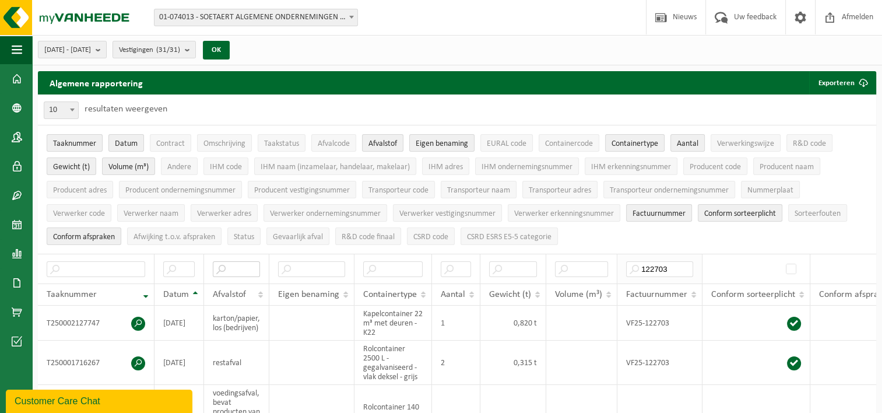 The height and width of the screenshot is (413, 882). I want to click on button: ContractContract: Activate to sort, so click(170, 143).